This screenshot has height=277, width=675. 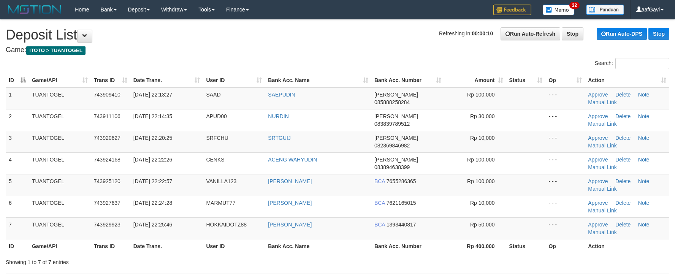 I want to click on span: Copy 085888258284 to clipboard, so click(x=392, y=102).